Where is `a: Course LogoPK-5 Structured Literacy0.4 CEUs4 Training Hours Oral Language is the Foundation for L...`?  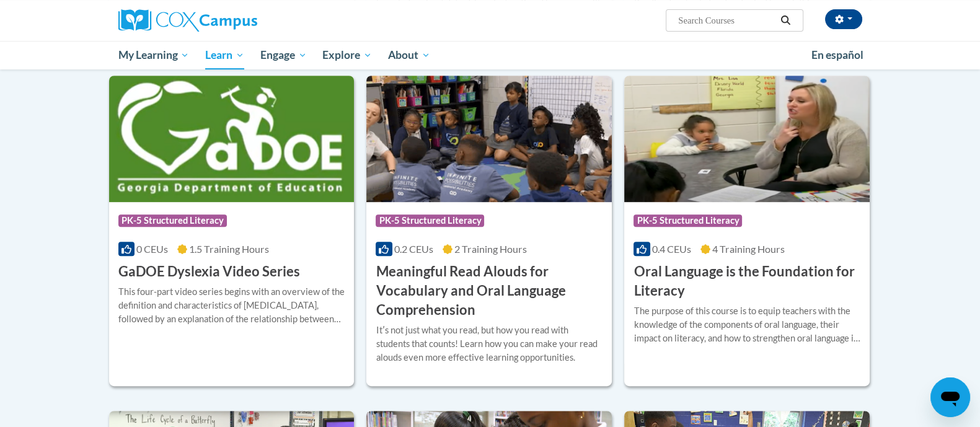 a: Course LogoPK-5 Structured Literacy0.4 CEUs4 Training Hours Oral Language is the Foundation for L... is located at coordinates (747, 231).